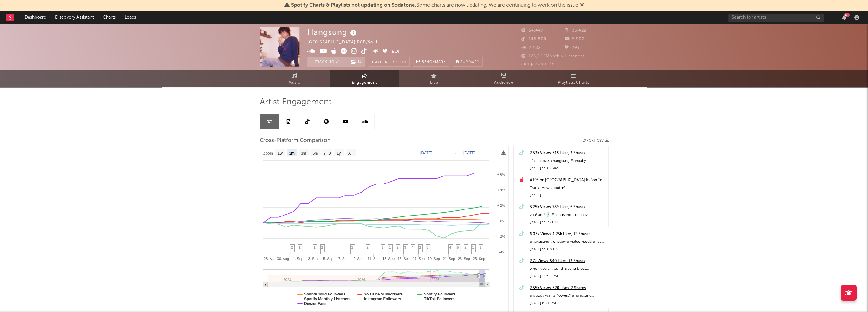 The width and height of the screenshot is (868, 312). Describe the element at coordinates (534, 39) in the screenshot. I see `span: 146,800` at that location.